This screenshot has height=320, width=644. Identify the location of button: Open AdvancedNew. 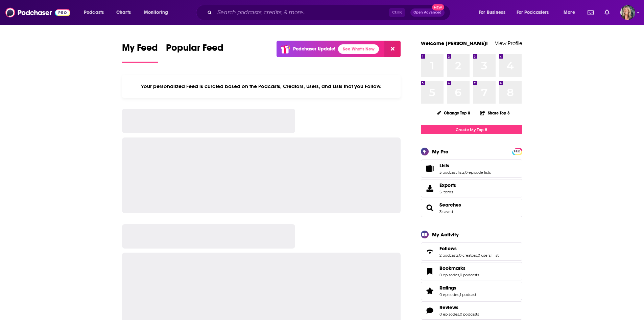
(427, 12).